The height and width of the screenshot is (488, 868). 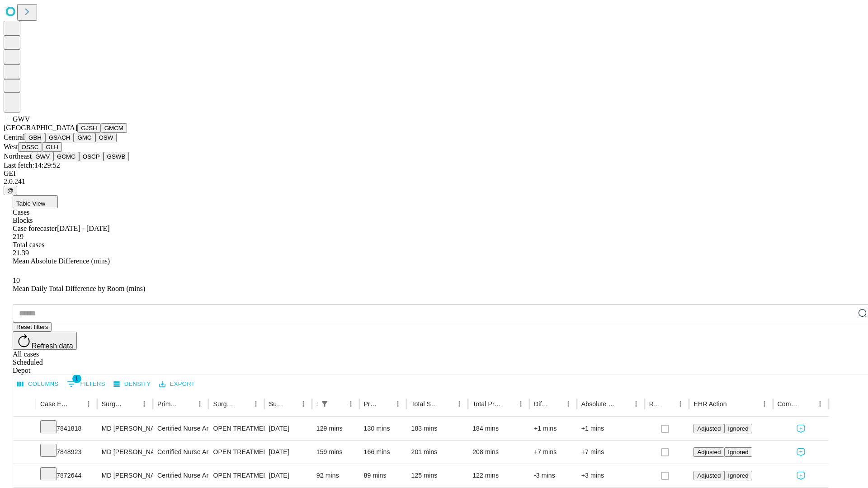 What do you see at coordinates (61, 260) in the screenshot?
I see `span: Mean Absolute Difference (mins)` at bounding box center [61, 260].